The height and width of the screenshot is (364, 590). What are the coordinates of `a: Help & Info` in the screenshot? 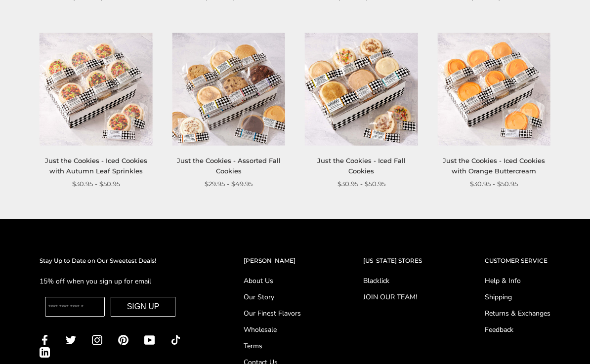 It's located at (518, 281).